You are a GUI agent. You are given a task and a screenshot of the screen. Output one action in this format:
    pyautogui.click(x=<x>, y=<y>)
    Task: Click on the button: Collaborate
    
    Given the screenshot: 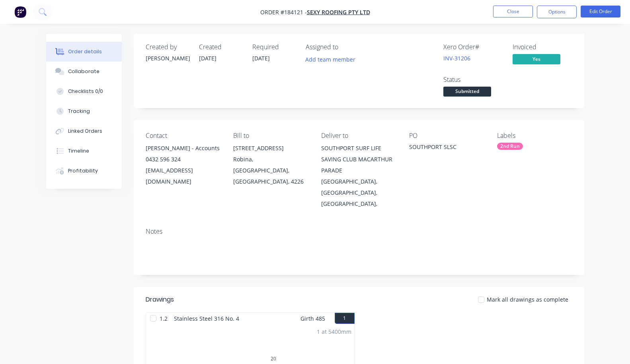 What is the action you would take?
    pyautogui.click(x=84, y=72)
    